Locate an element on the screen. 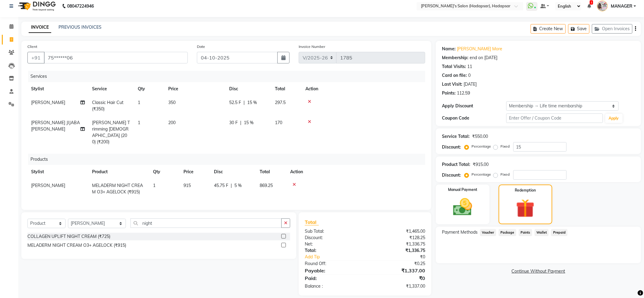  span: Classic Hair Cut (₹350) is located at coordinates (107, 105).